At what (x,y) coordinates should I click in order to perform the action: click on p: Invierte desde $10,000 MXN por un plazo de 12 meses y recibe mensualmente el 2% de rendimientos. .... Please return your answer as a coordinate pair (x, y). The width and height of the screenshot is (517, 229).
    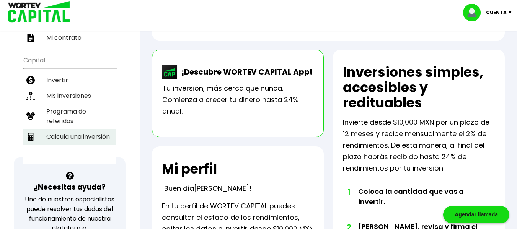
    Looking at the image, I should click on (418, 145).